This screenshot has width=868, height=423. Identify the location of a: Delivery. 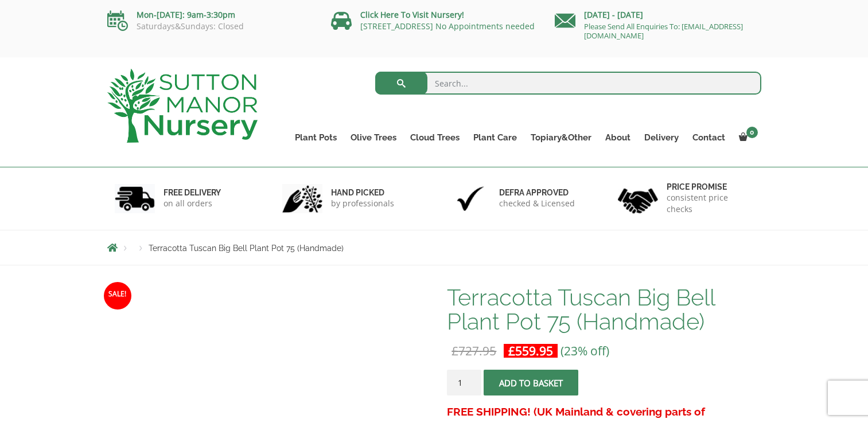
(662, 138).